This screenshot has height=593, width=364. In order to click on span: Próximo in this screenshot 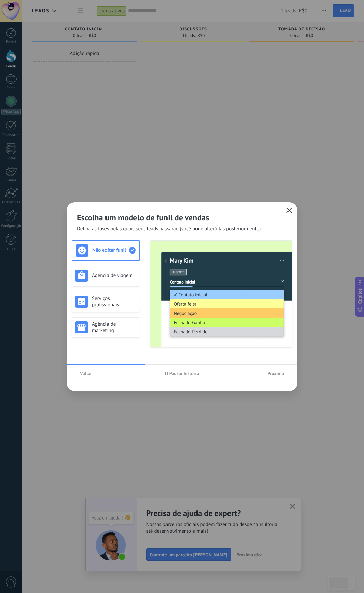, I will do `click(276, 373)`.